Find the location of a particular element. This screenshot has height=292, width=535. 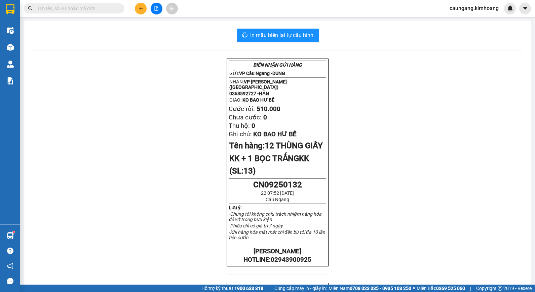

span: 12 THÙNG GIẤY KK + 1 BỌC TRẮNGKK (SL: is located at coordinates (276, 158).